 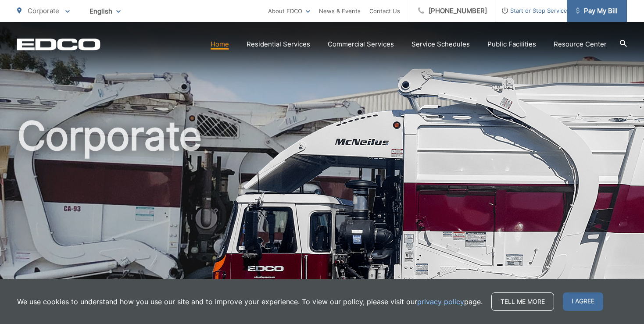 What do you see at coordinates (596, 11) in the screenshot?
I see `span: Pay My Bill` at bounding box center [596, 11].